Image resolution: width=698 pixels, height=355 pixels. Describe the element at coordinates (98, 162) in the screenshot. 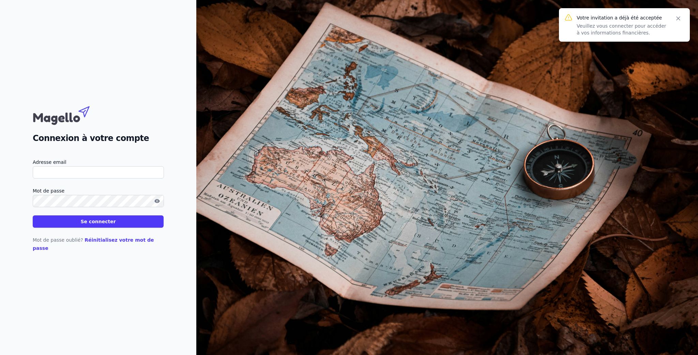

I see `label: Adresse email` at that location.